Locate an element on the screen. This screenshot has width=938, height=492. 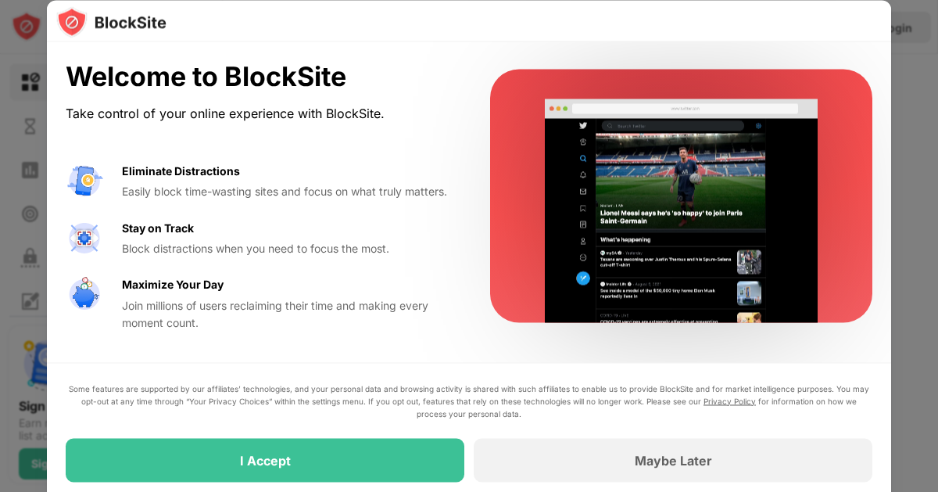
img: logo-blocksite.svg is located at coordinates (111, 22).